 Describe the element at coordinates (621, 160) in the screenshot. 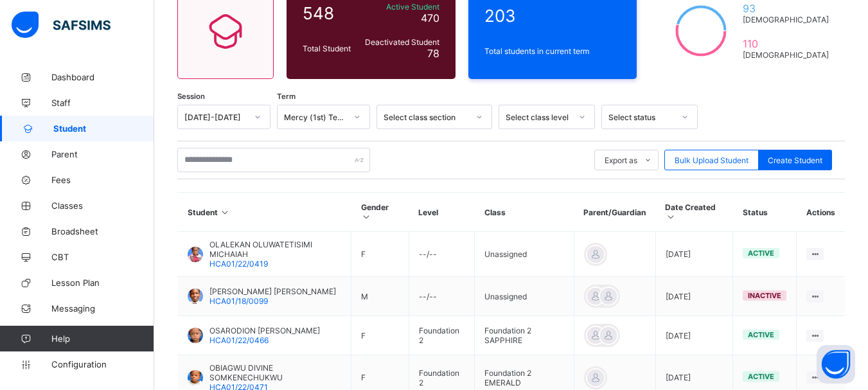

I see `span: Export as` at that location.